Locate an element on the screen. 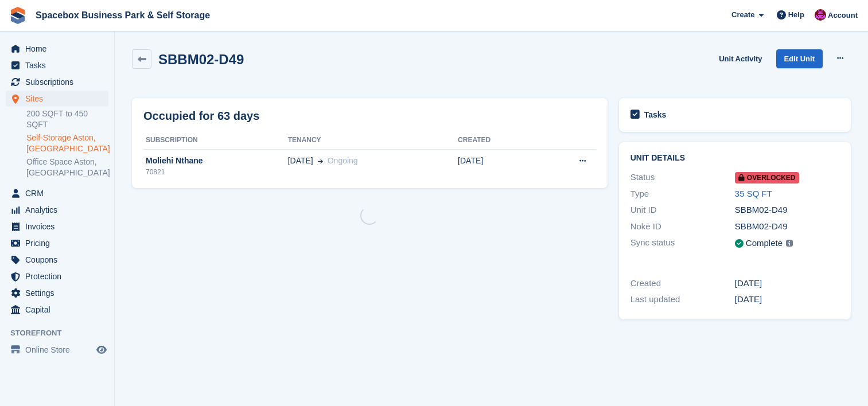  div: Type is located at coordinates (683, 194).